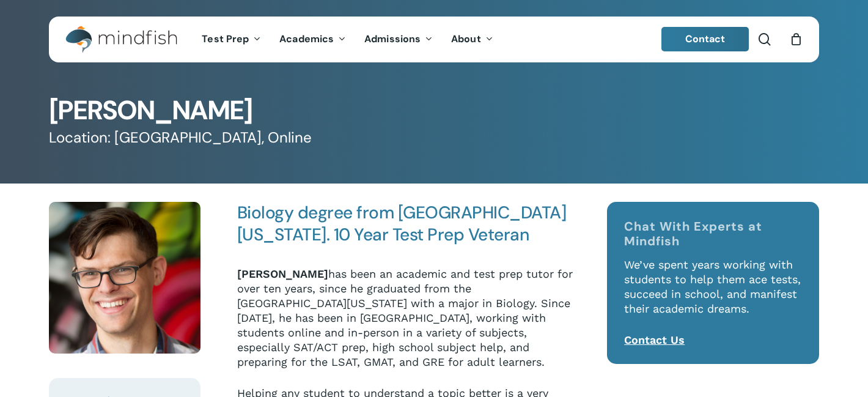 This screenshot has width=868, height=397. I want to click on img: Nate Ycas Square, so click(125, 277).